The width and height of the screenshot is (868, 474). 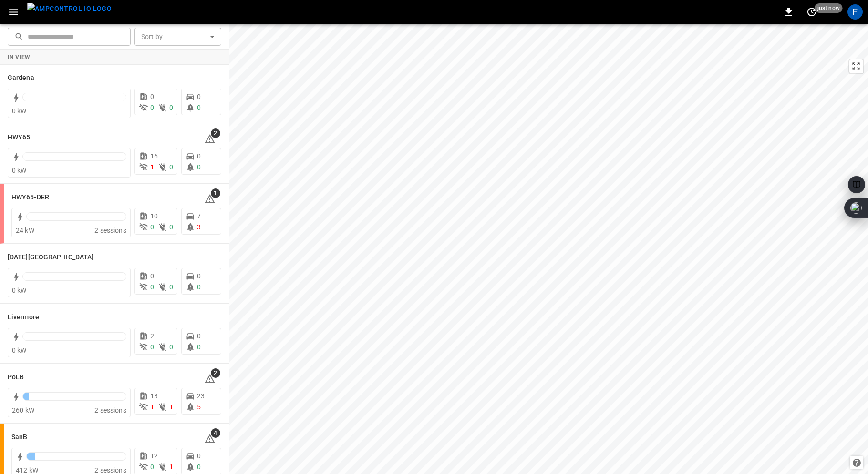 What do you see at coordinates (855, 12) in the screenshot?
I see `div: profile-icon` at bounding box center [855, 12].